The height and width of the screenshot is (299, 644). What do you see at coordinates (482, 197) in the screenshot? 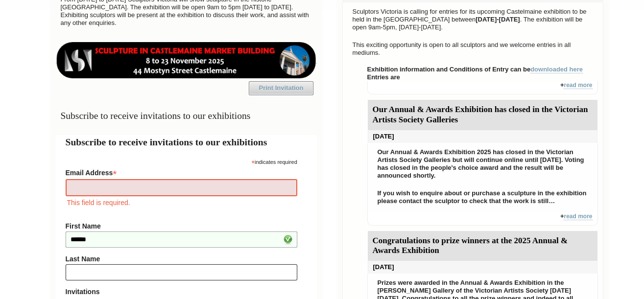
I see `p: If you wish to enquire about or purchase a sculpture in the exhibition please contact the sculpto...` at bounding box center [482, 197].